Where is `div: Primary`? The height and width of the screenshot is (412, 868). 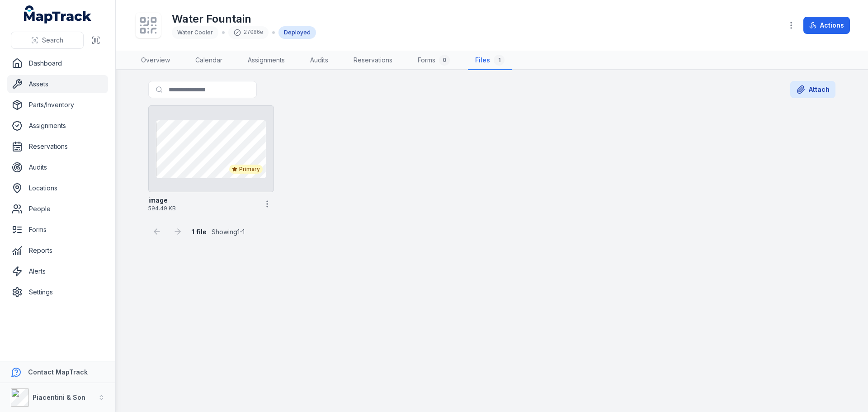 div: Primary is located at coordinates (246, 169).